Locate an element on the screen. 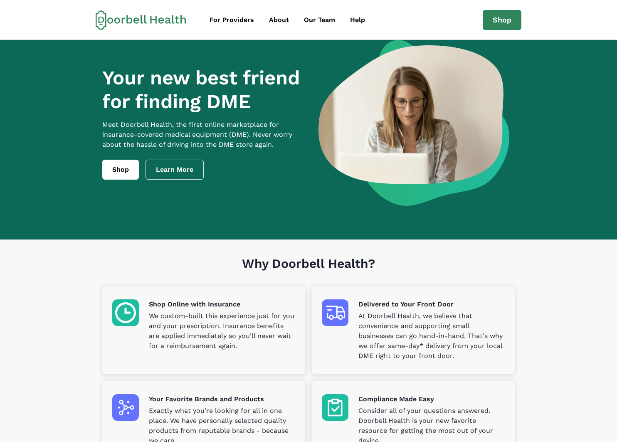  a: About is located at coordinates (279, 20).